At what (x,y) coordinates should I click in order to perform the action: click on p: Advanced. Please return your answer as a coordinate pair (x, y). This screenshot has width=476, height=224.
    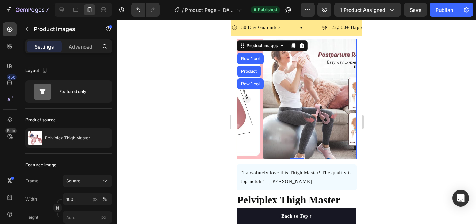
    Looking at the image, I should click on (81, 46).